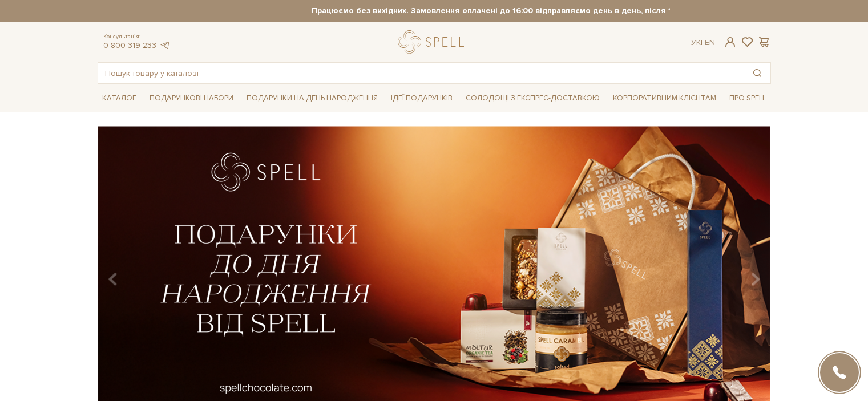 The width and height of the screenshot is (868, 401). I want to click on a: En, so click(710, 42).